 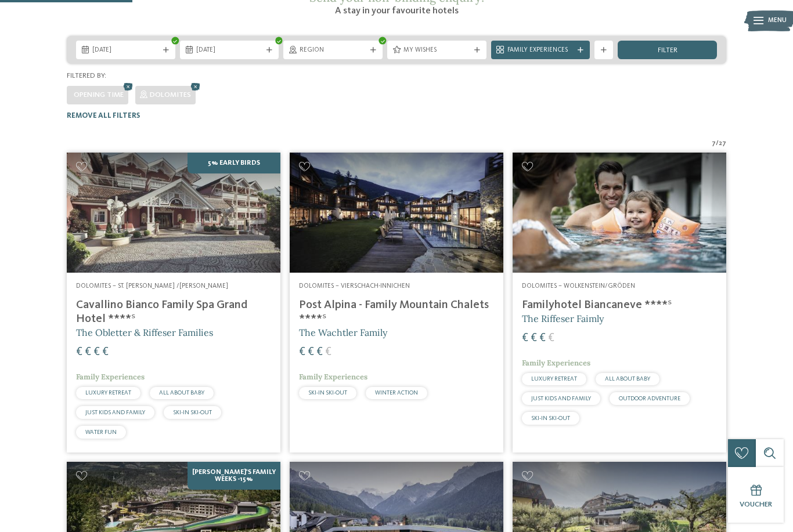 What do you see at coordinates (86, 76) in the screenshot?
I see `span: Filtered by:` at bounding box center [86, 76].